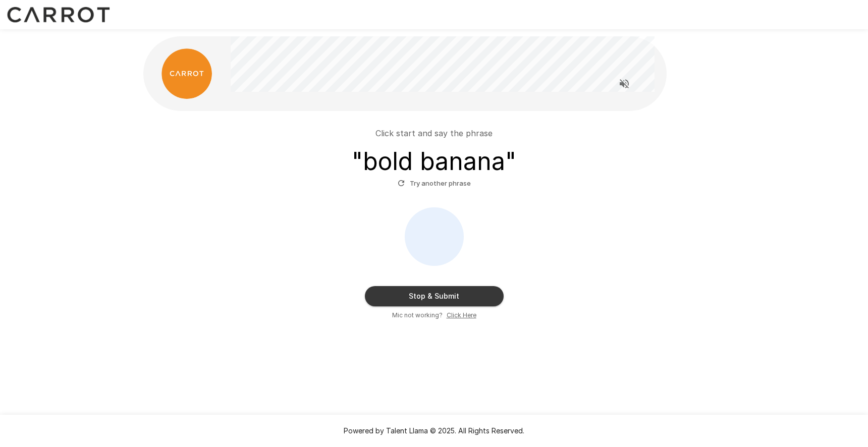  I want to click on h3: " bold banana ", so click(434, 161).